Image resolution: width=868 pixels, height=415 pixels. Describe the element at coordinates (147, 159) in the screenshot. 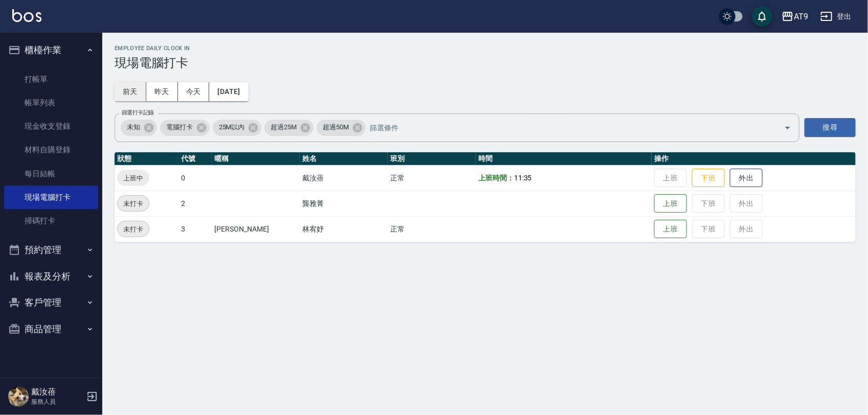

I see `th: 狀態` at that location.